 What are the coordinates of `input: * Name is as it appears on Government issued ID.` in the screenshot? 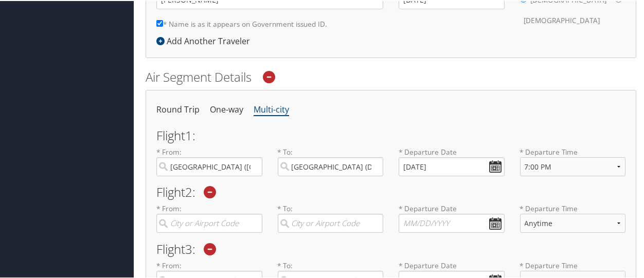 It's located at (160, 22).